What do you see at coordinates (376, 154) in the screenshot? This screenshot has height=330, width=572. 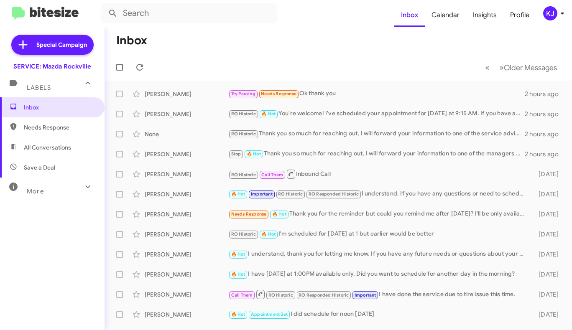 I see `div: Thank you so much for reaching out, I will forward your information to one of the managers so you...` at bounding box center [376, 154].